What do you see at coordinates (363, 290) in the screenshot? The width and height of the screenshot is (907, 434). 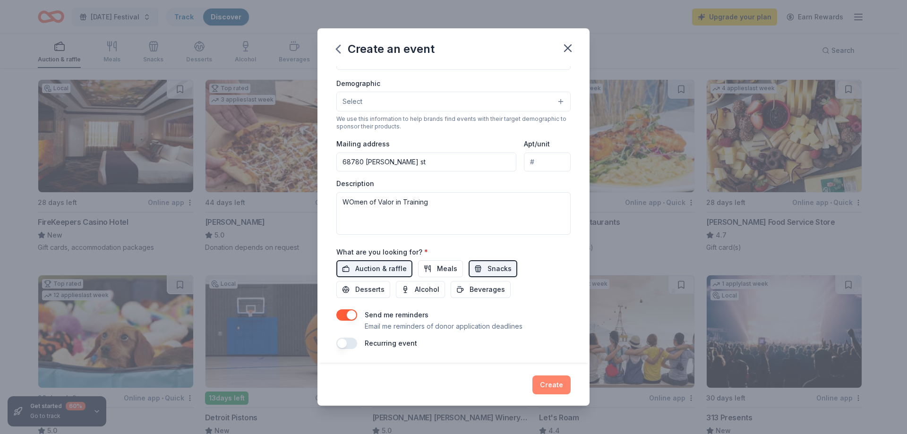 I see `button: Desserts` at bounding box center [363, 290].